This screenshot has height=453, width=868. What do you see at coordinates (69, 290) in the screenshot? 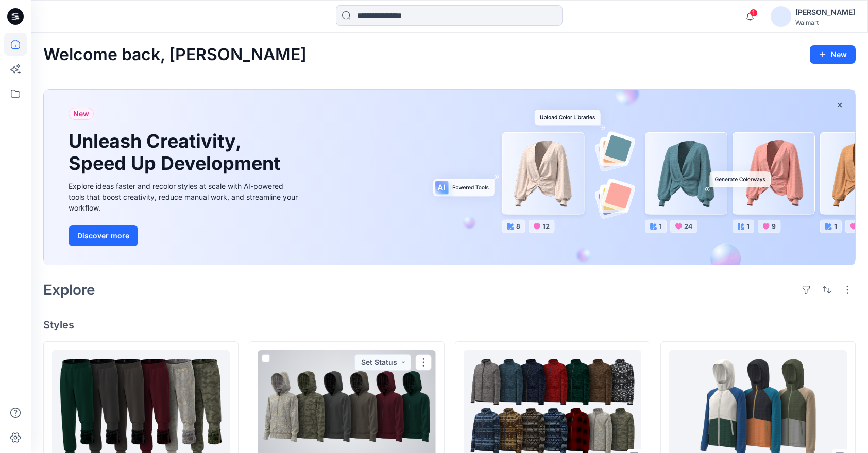
I see `h2: Explore` at bounding box center [69, 290].